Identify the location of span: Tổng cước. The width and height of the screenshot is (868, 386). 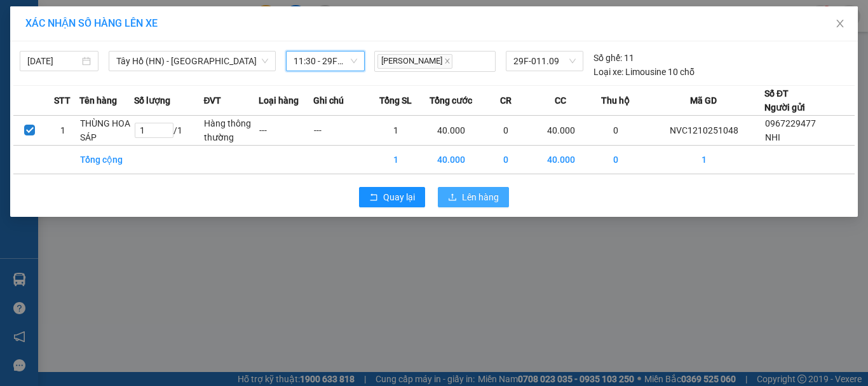
(451, 100).